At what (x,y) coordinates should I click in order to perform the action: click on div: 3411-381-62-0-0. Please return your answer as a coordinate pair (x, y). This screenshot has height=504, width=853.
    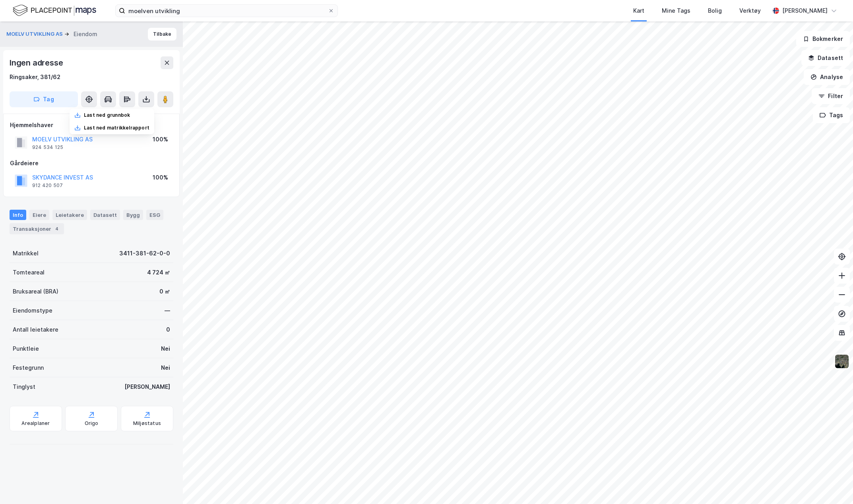
    Looking at the image, I should click on (145, 253).